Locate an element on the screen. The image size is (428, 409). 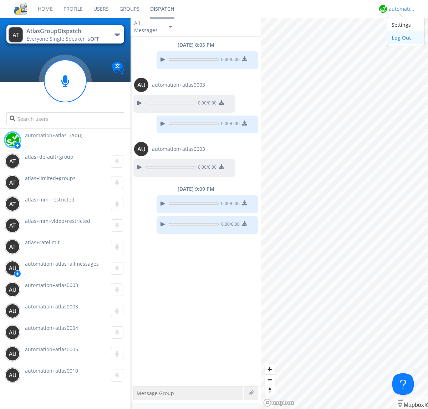
img: caret-down-sm.svg is located at coordinates (171, 27).